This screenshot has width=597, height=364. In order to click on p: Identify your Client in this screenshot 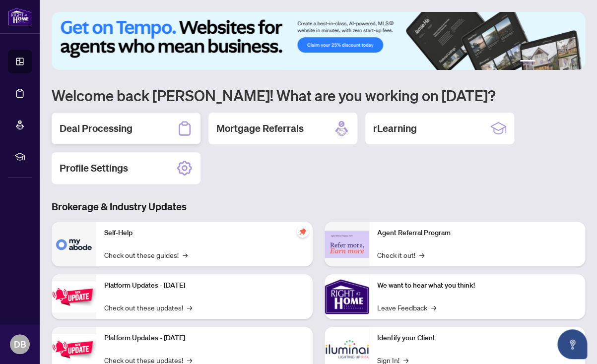, I will do `click(477, 338)`.